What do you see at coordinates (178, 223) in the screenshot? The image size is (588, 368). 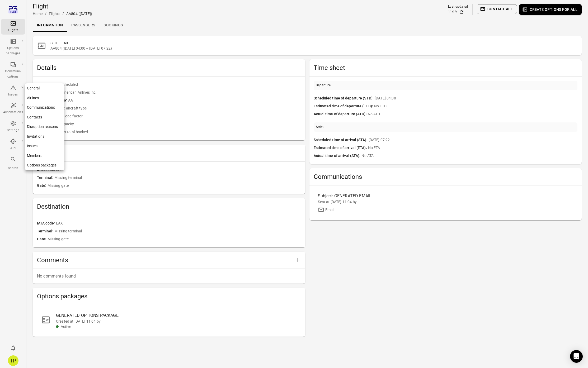 I see `span: LAX` at bounding box center [178, 223].